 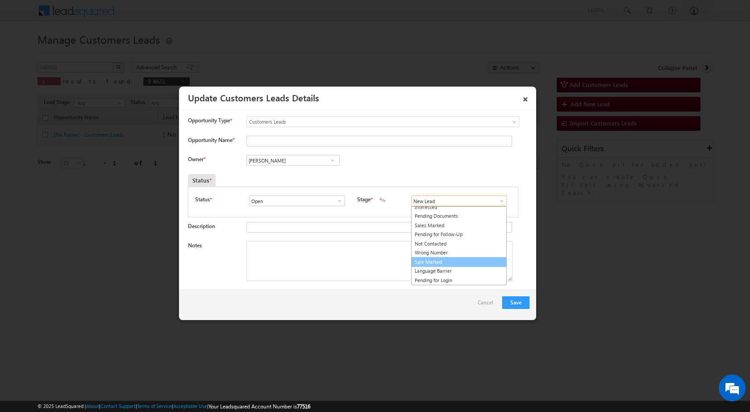 I want to click on label: Opportunity Name, so click(x=211, y=140).